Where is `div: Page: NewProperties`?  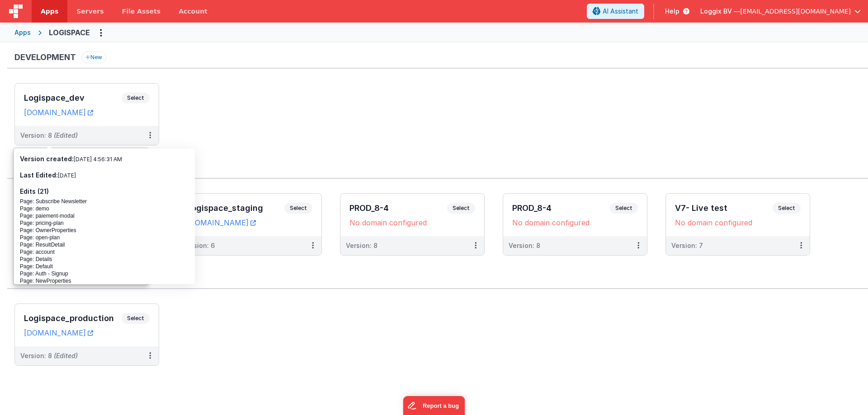
div: Page: NewProperties is located at coordinates (104, 281).